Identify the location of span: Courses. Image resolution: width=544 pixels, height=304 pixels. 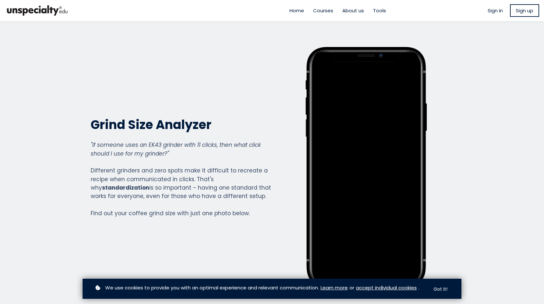
(323, 10).